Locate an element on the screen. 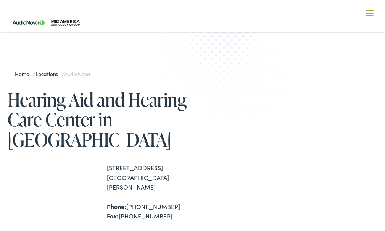  strong: Phone: is located at coordinates (116, 207).